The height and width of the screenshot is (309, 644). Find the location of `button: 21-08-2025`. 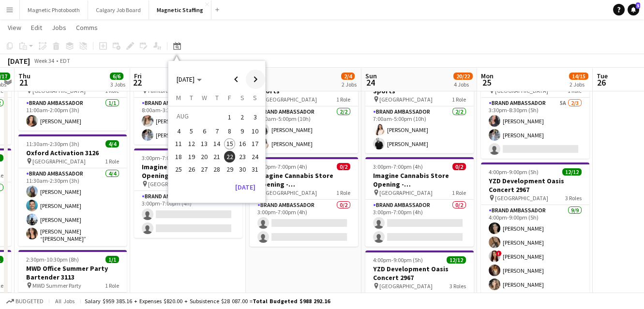

button: 21-08-2025 is located at coordinates (217, 157).